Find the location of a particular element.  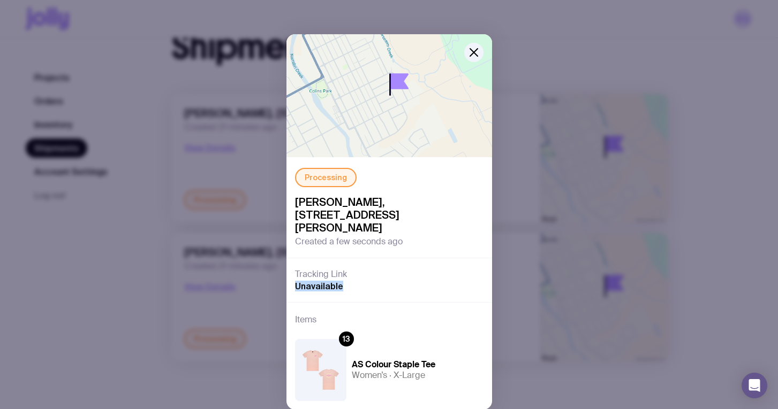

span: Created a few seconds ago is located at coordinates (348, 242).